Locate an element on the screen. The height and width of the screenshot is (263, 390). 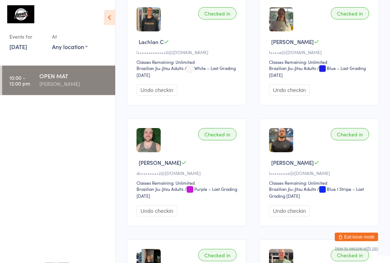
img: image1643614646.png is located at coordinates (148, 140).